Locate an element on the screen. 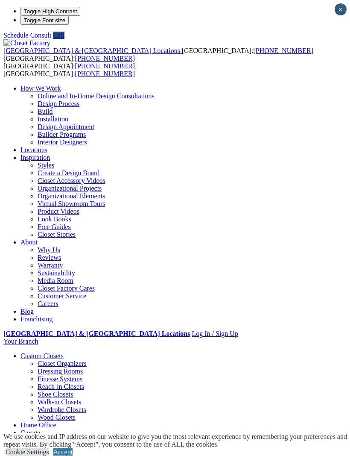  a: Log In / Sign Up is located at coordinates (215, 333).